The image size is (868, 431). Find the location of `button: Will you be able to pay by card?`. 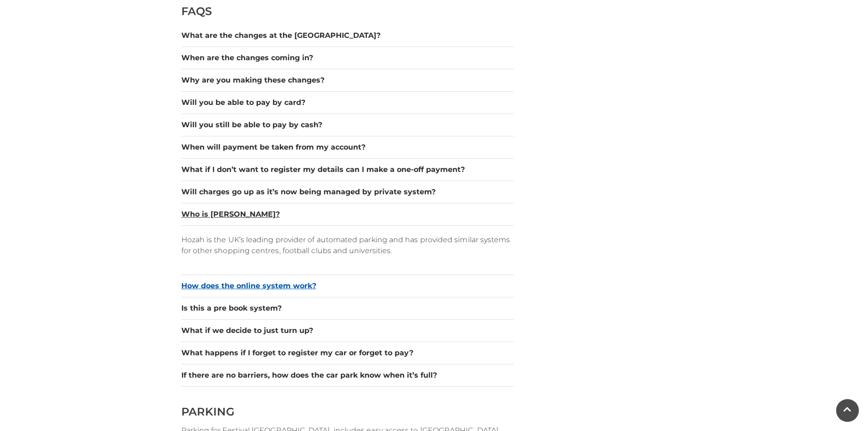

button: Will you be able to pay by card? is located at coordinates (348, 102).